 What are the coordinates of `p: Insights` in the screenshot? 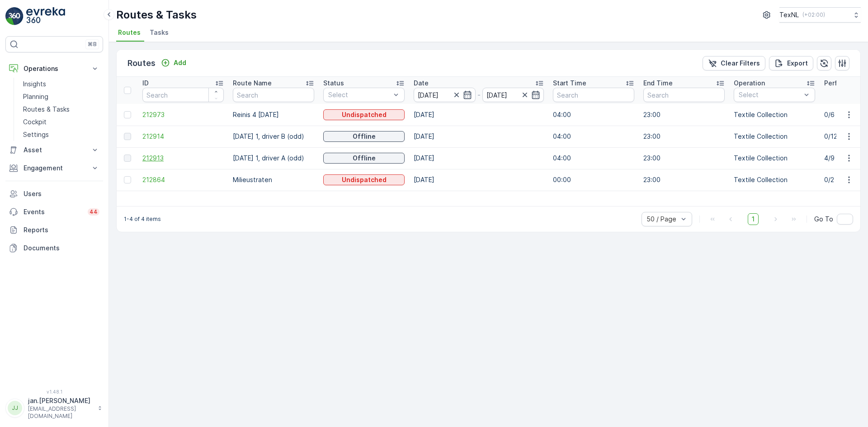 It's located at (34, 84).